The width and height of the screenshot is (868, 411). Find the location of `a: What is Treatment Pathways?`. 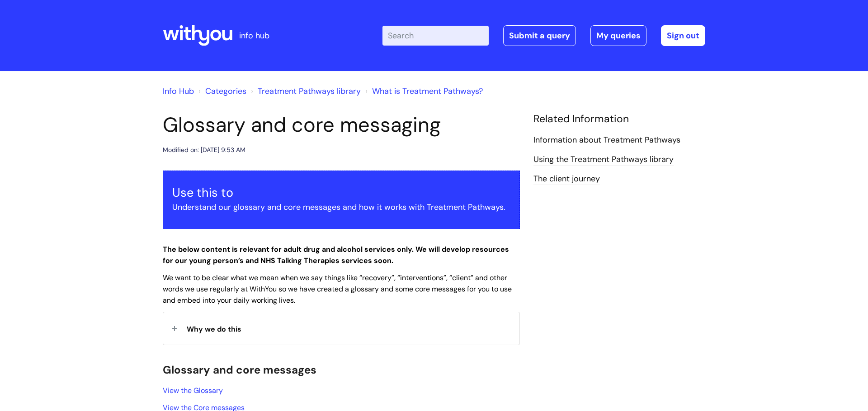

a: What is Treatment Pathways? is located at coordinates (427, 92).